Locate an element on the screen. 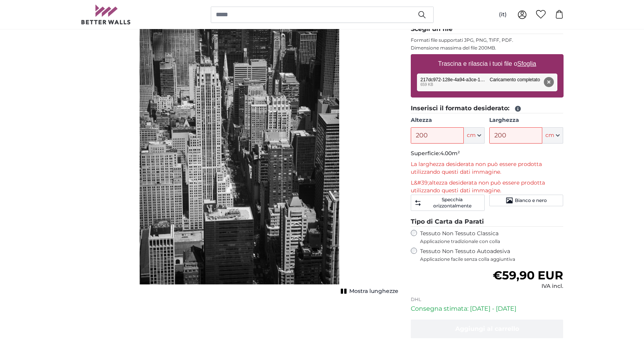 Image resolution: width=644 pixels, height=344 pixels. p: L&#39;altezza desiderata non può essere prodotta utilizzando questi dati immagine. is located at coordinates (487, 187).